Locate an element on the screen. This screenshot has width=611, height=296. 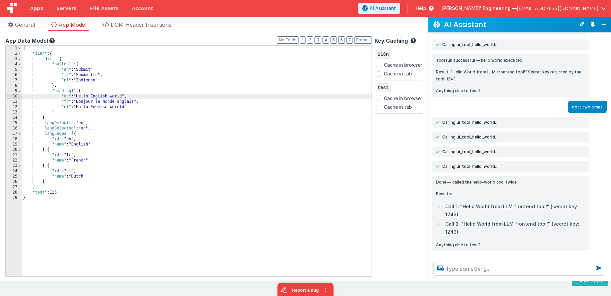
div: 7 is located at coordinates (14, 80).